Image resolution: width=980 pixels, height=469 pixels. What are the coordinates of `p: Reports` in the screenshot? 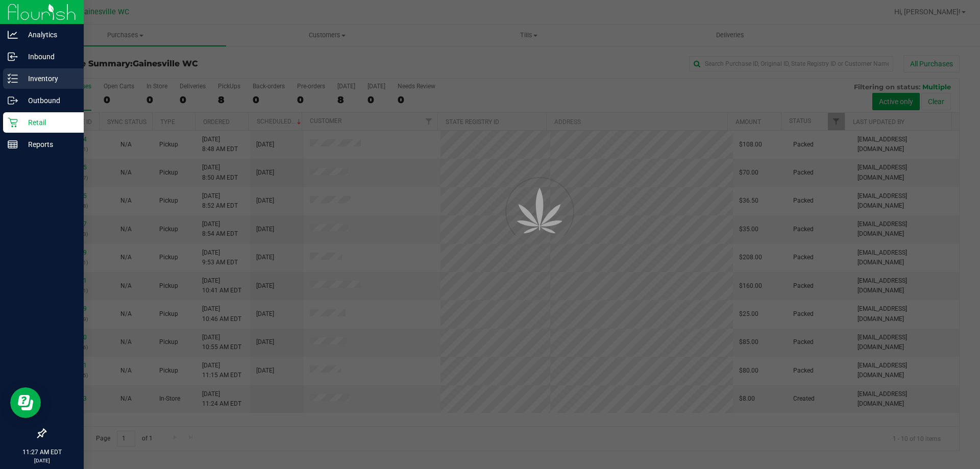 It's located at (49, 145).